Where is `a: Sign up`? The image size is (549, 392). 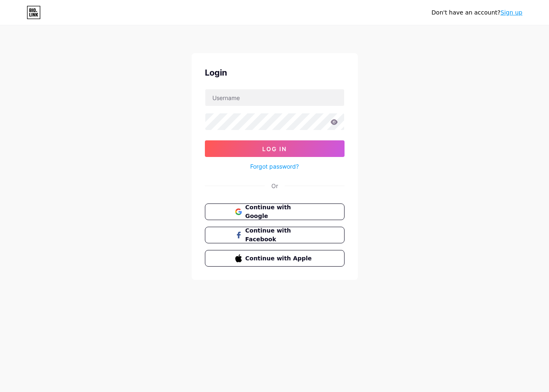
a: Sign up is located at coordinates (511, 12).